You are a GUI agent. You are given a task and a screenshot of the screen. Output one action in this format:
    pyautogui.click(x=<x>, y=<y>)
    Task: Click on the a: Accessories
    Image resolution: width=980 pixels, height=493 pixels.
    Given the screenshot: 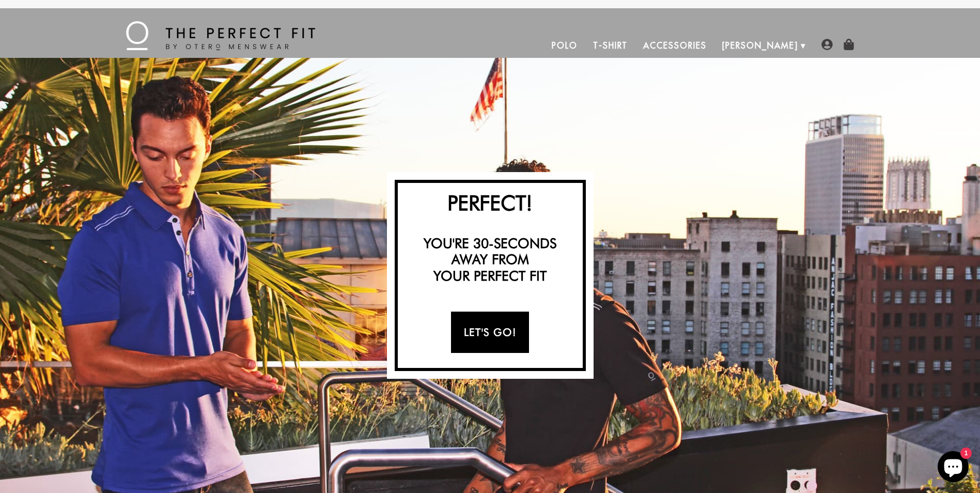 What is the action you would take?
    pyautogui.click(x=675, y=45)
    